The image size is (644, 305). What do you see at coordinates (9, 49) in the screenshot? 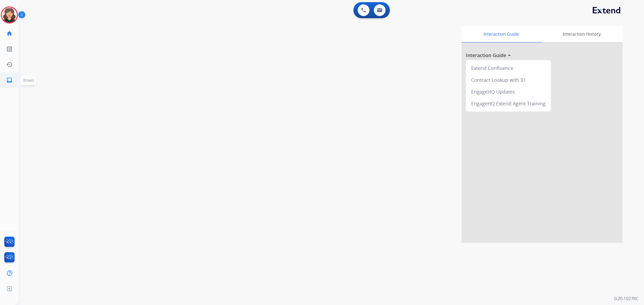
I see `mat-icon: list_alt` at bounding box center [9, 49].